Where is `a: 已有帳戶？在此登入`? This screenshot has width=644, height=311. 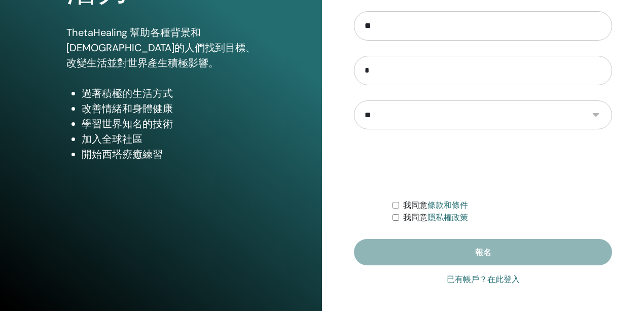 a: 已有帳戶？在此登入 is located at coordinates (483, 280).